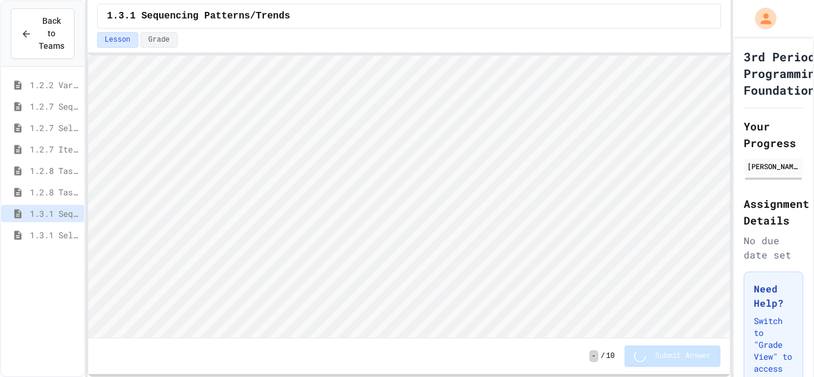 The height and width of the screenshot is (377, 814). What do you see at coordinates (610, 356) in the screenshot?
I see `span: 10` at bounding box center [610, 356].